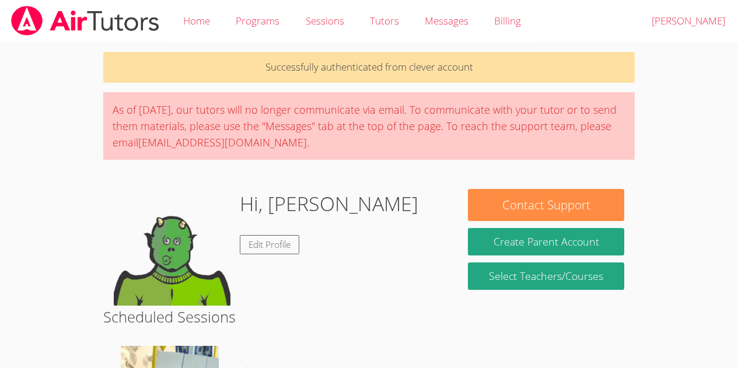  I want to click on button: Create Parent Account, so click(546, 242).